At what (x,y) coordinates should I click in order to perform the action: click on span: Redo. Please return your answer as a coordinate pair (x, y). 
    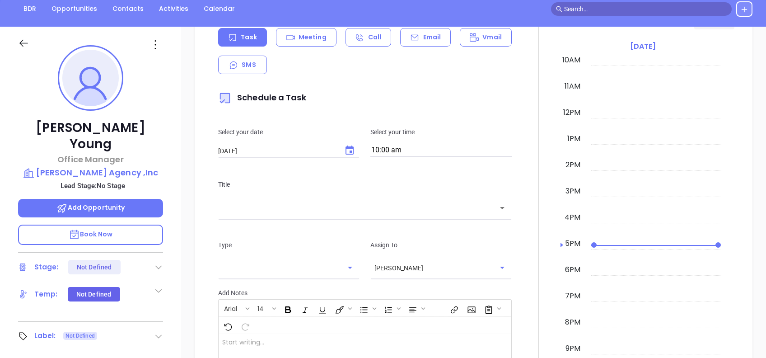
    Looking at the image, I should click on (244, 325).